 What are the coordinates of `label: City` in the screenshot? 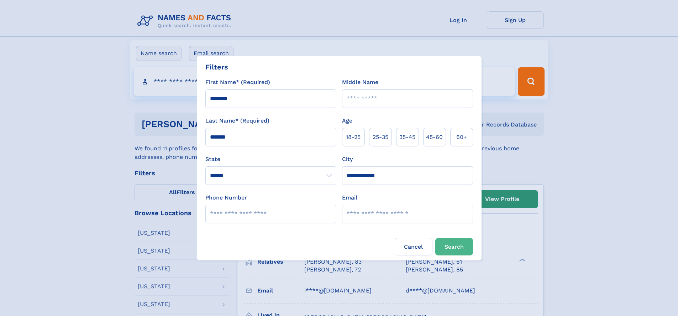 It's located at (348, 159).